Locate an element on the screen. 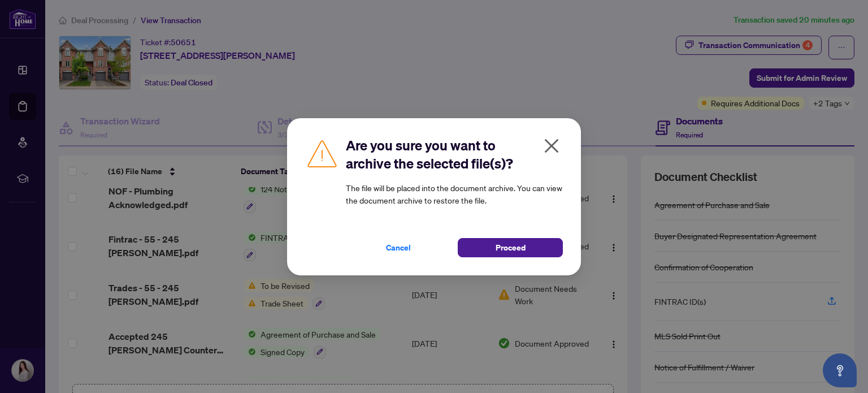 The image size is (868, 393). span: Cancel is located at coordinates (398, 247).